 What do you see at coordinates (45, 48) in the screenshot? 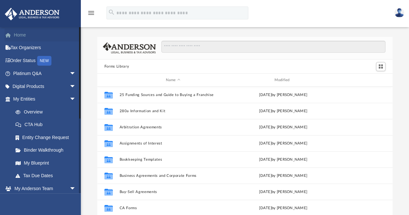
I see `a: Tax Organizers` at bounding box center [45, 48].